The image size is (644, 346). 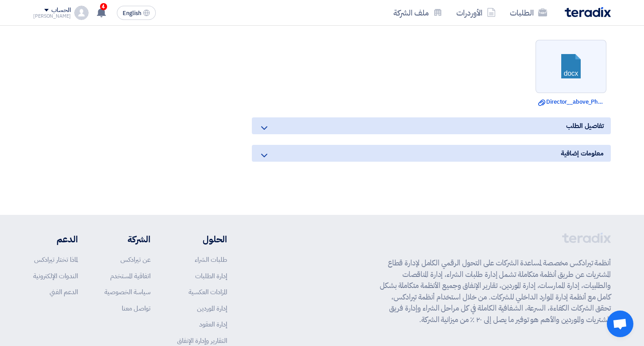 What do you see at coordinates (211, 260) in the screenshot?
I see `a: طلبات الشراء` at bounding box center [211, 260].